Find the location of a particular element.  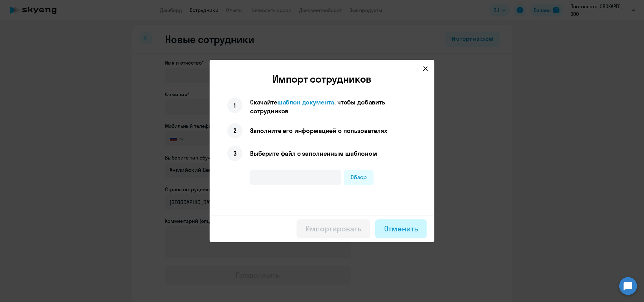

span: Скачайте is located at coordinates (264, 102).